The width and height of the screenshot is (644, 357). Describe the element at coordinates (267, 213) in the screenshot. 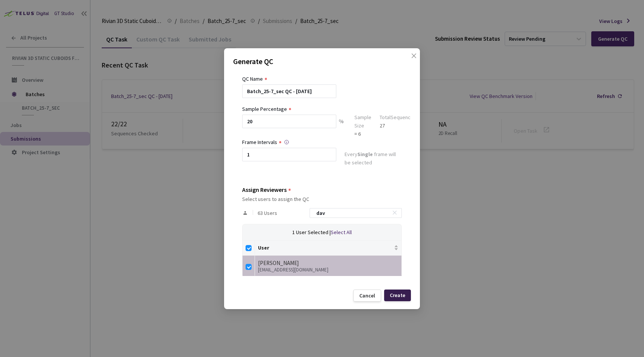

I see `span: 63 Users` at that location.